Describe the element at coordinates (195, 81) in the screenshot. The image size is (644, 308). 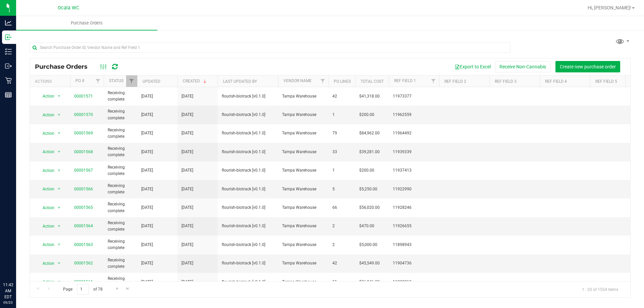
I see `a: Created` at that location.